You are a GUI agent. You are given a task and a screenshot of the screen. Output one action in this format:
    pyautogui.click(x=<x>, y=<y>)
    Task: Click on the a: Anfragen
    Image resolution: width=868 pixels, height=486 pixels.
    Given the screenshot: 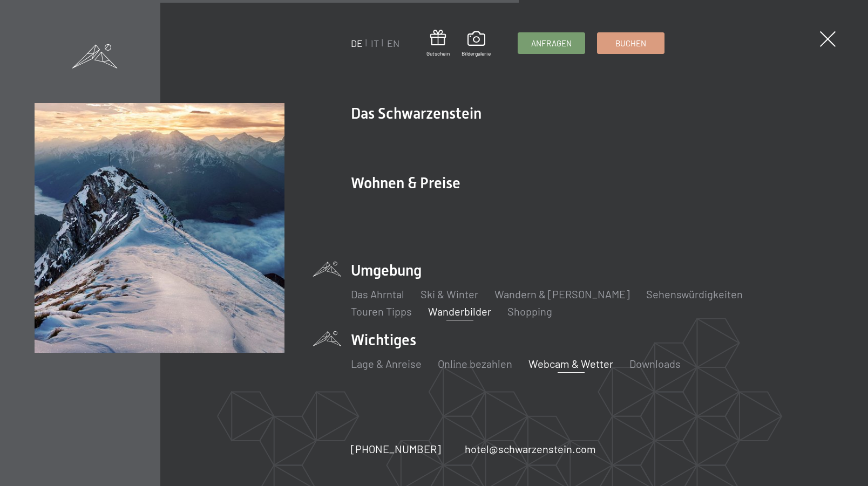 What is the action you would take?
    pyautogui.click(x=551, y=43)
    